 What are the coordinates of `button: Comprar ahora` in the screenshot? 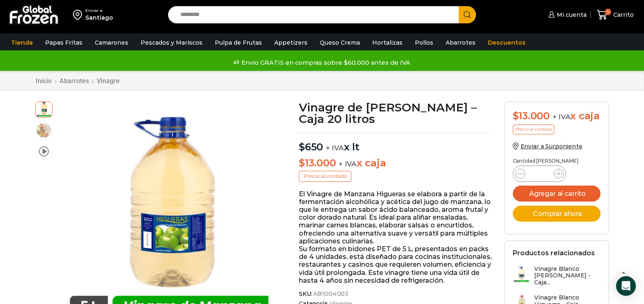 It's located at (557, 214).